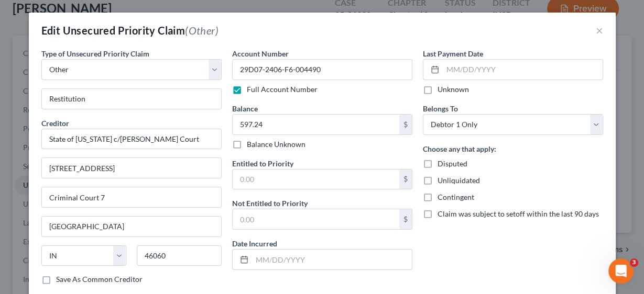 The height and width of the screenshot is (294, 644). Describe the element at coordinates (179, 256) in the screenshot. I see `input: Enter zip...` at that location.